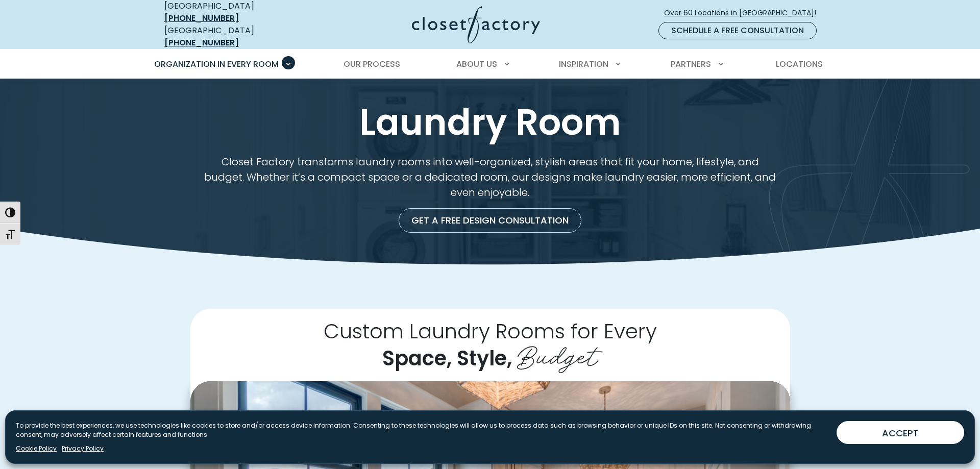  Describe the element at coordinates (490, 64) in the screenshot. I see `nav: Primary Menu` at that location.